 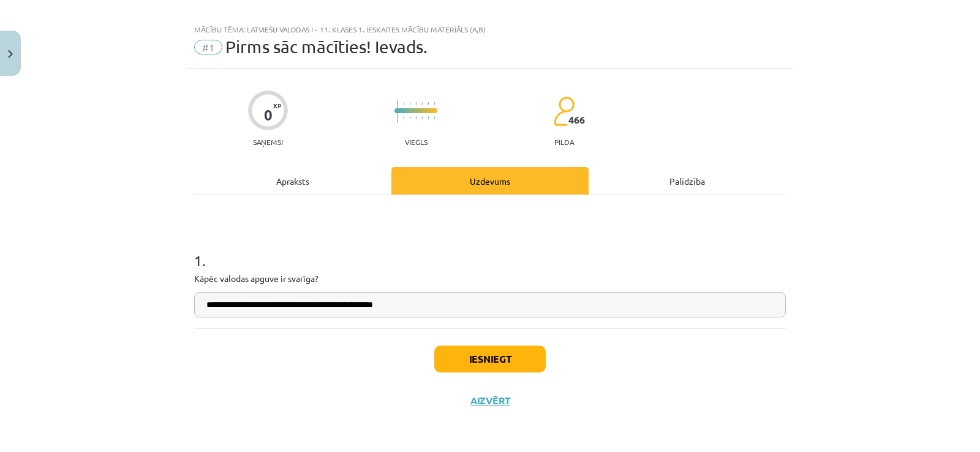 What do you see at coordinates (490, 360) in the screenshot?
I see `button: Iesniegt` at bounding box center [490, 360].